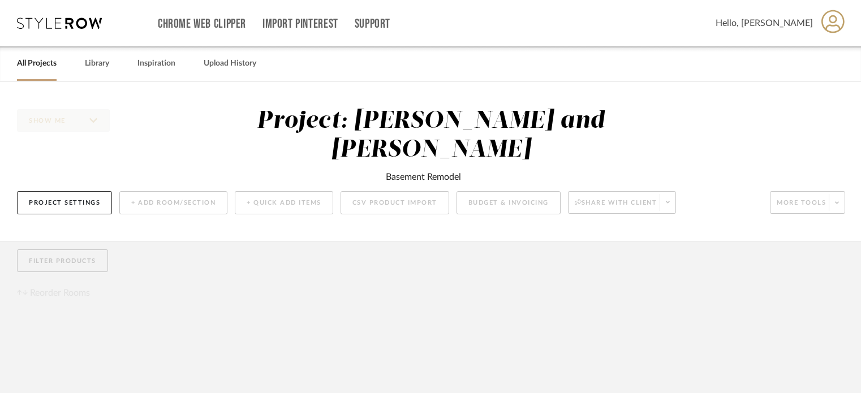 This screenshot has width=861, height=393. I want to click on button: CSV Product Import, so click(395, 203).